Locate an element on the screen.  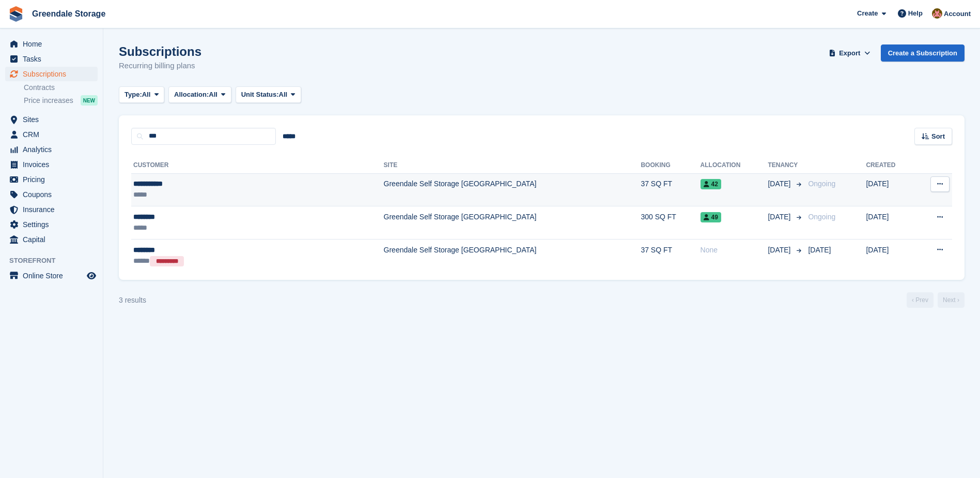
span: Tasks is located at coordinates (54, 59).